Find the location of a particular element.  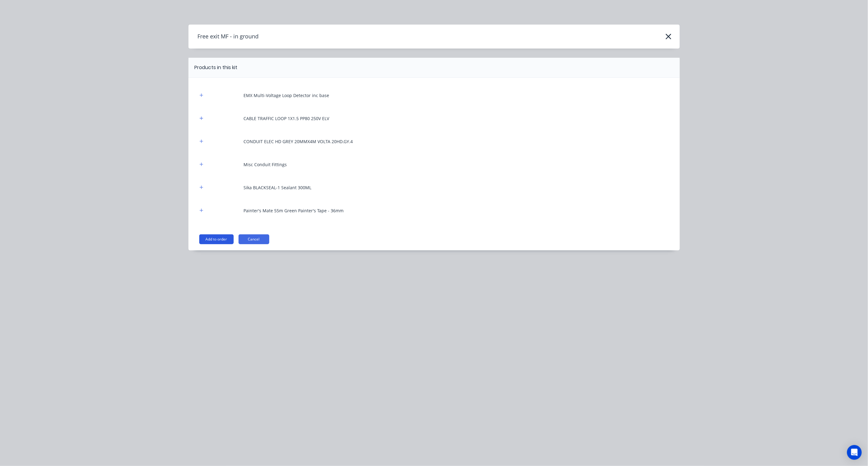

div: CABLE TRAFFIC LOOP 1X1.5 PP80 250V ELV is located at coordinates (286, 118).